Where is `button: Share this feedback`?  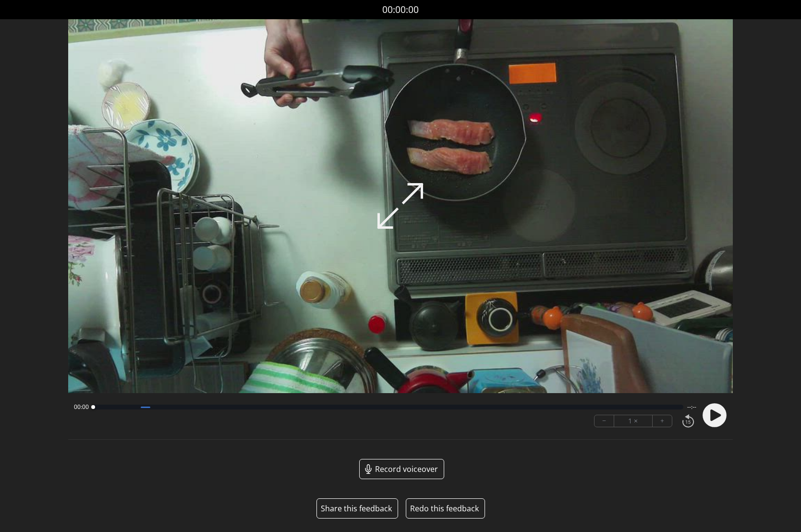 button: Share this feedback is located at coordinates (357, 508).